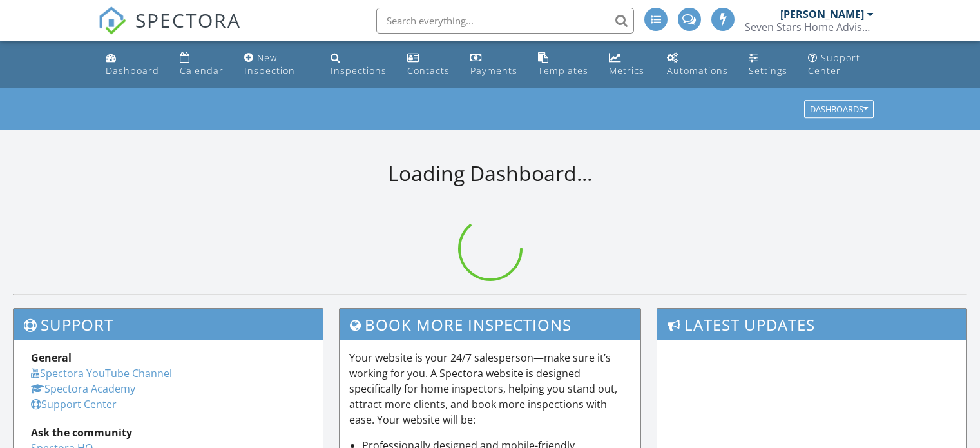 The image size is (980, 448). What do you see at coordinates (563, 71) in the screenshot?
I see `div: Templates` at bounding box center [563, 71].